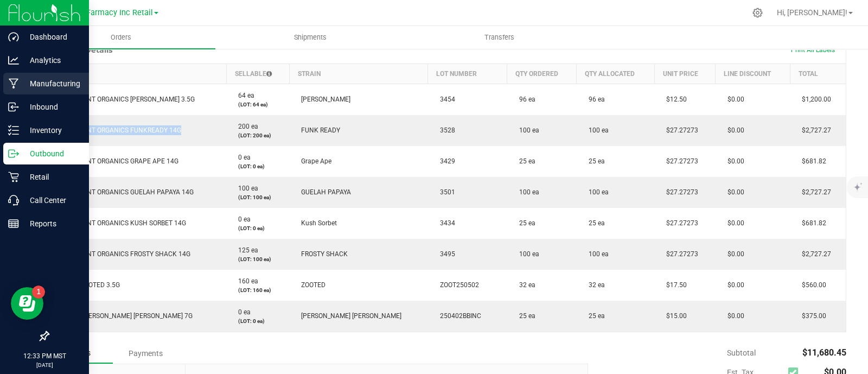  What do you see at coordinates (674, 99) in the screenshot?
I see `span: $12.50` at bounding box center [674, 99].